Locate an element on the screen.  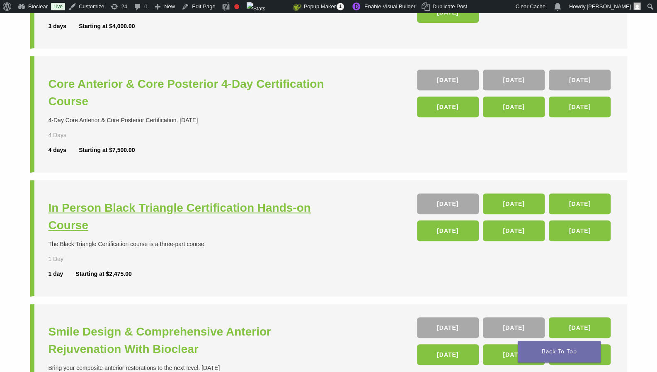
a: Back To Top is located at coordinates (559, 352).